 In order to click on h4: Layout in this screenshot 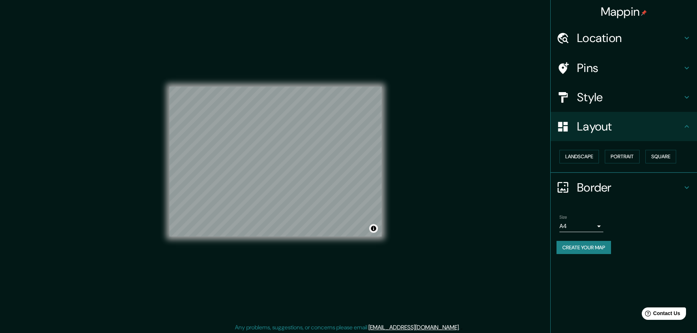, I will do `click(630, 127)`.